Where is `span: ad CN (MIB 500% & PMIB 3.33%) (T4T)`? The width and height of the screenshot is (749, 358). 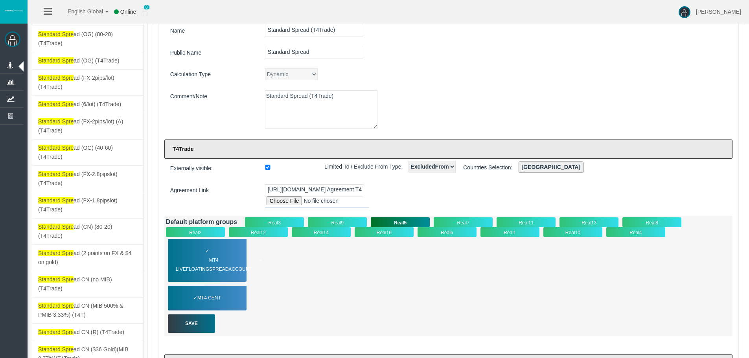
span: ad CN (MIB 500% & PMIB 3.33%) (T4T) is located at coordinates (81, 310).